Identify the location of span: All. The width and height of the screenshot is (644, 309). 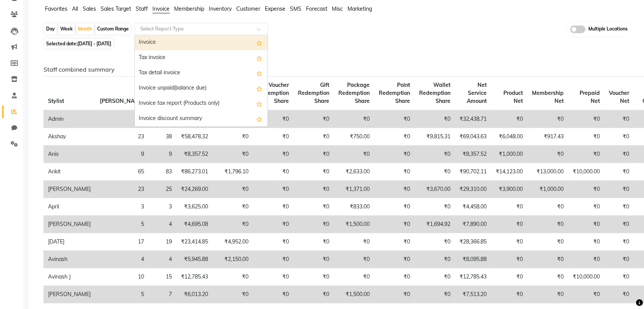
(75, 9).